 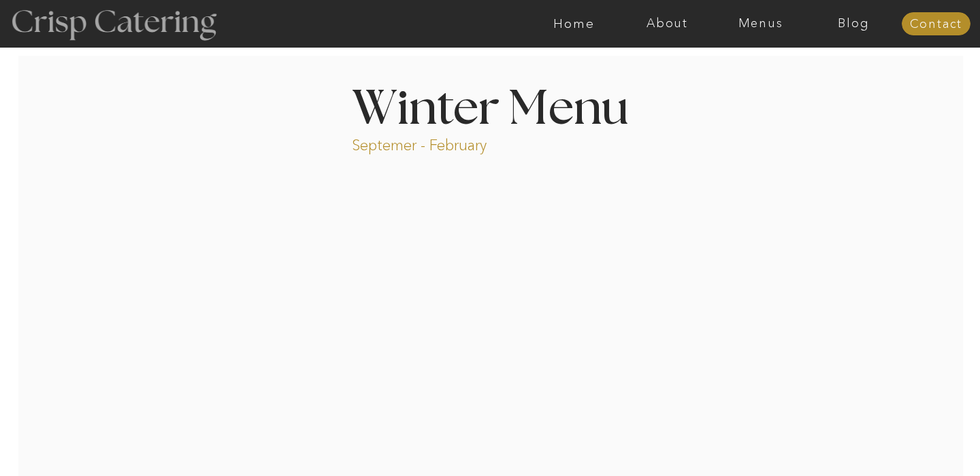 I want to click on p: Septemer - February, so click(x=445, y=143).